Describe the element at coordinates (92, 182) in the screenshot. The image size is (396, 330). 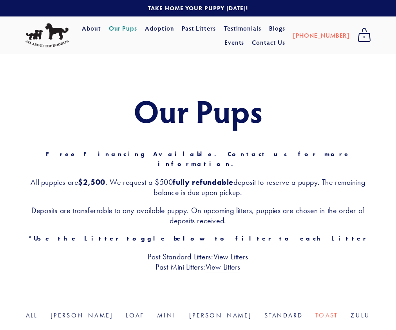
I see `strong: $2,500` at that location.